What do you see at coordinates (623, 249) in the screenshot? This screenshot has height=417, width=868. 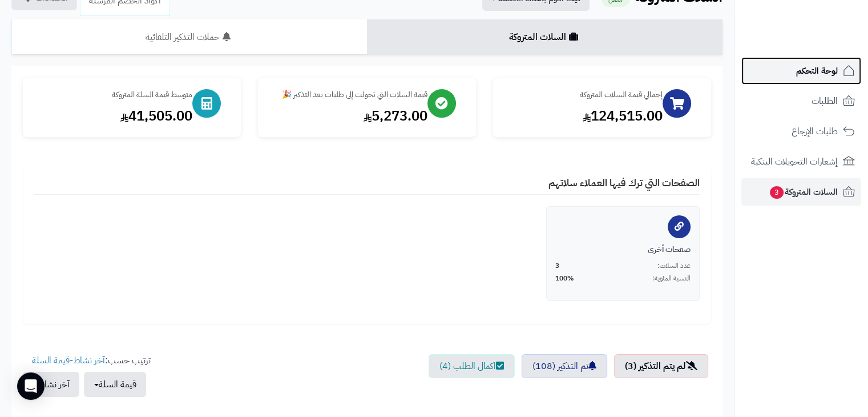 I see `div: صفحات أخرى` at bounding box center [623, 249].